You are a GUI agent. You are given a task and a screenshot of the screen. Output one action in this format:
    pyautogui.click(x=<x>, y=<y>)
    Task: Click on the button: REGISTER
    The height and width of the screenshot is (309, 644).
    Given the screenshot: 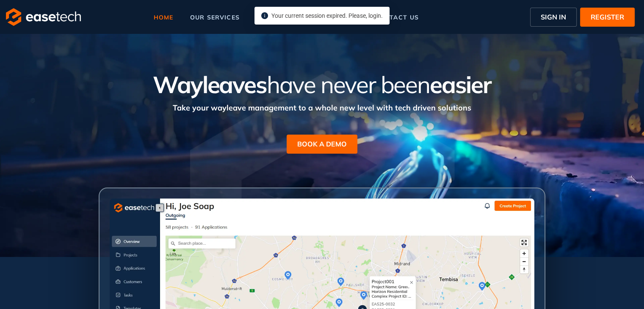 What is the action you would take?
    pyautogui.click(x=607, y=17)
    